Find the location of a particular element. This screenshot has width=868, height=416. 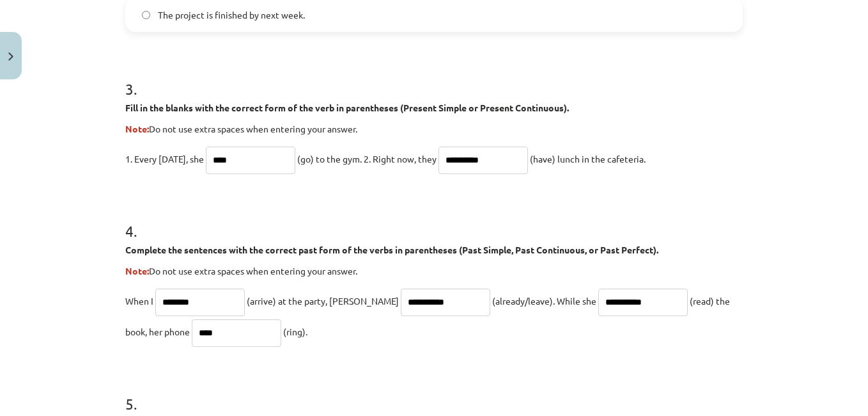

strong: Complete the sentences with the correct past form of the verbs in parentheses (Past Simple, Past ... is located at coordinates (392, 250).